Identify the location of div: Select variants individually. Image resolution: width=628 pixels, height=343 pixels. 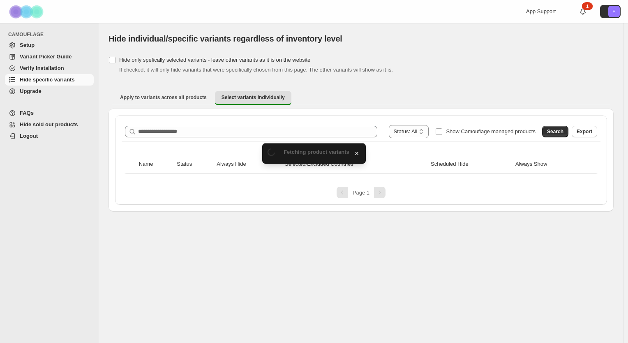
(361, 160).